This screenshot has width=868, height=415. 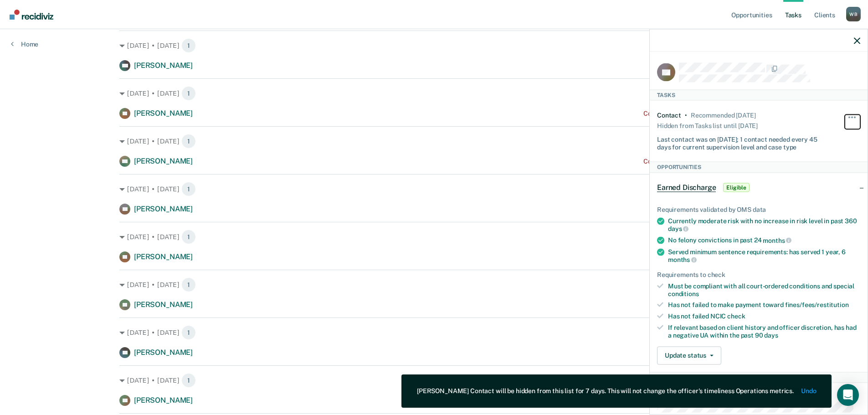 What do you see at coordinates (853, 14) in the screenshot?
I see `div: W B` at bounding box center [853, 14].